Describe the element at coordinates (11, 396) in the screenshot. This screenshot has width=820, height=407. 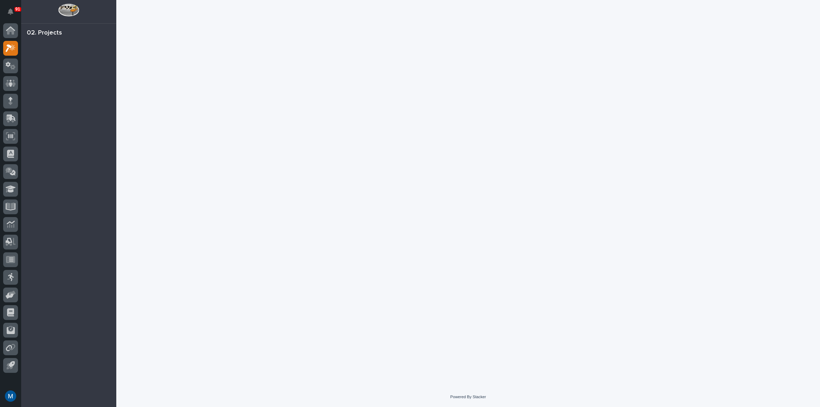
I see `button: users-avatar` at that location.